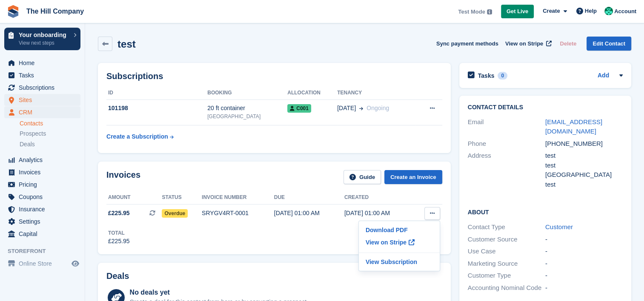  Describe the element at coordinates (119, 233) in the screenshot. I see `div: Total` at that location.